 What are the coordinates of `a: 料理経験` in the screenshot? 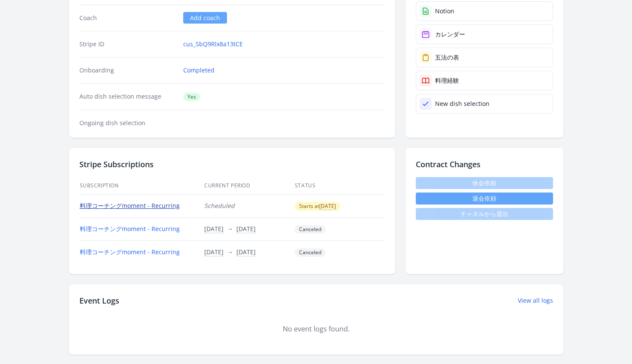 It's located at (484, 81).